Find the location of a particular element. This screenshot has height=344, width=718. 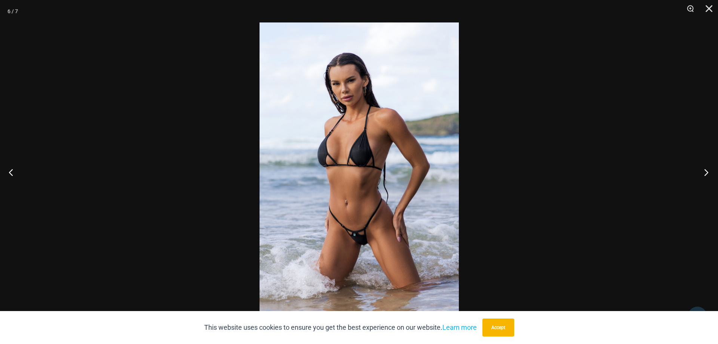

button: Next is located at coordinates (704, 172).